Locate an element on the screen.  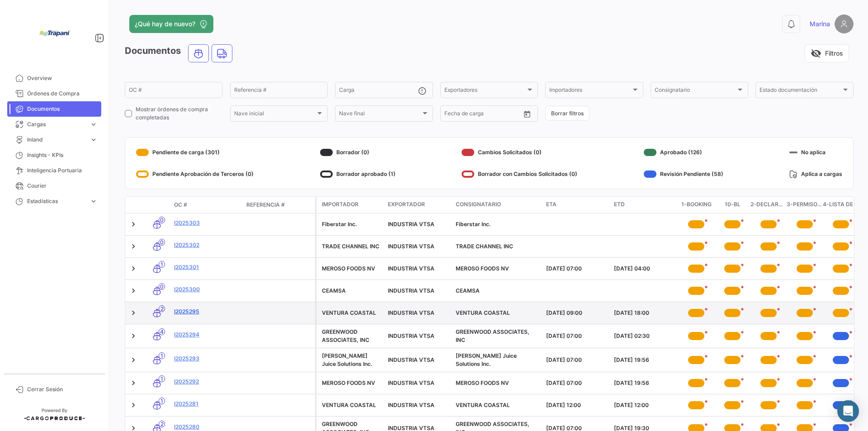
span: Importadores is located at coordinates (590, 92).